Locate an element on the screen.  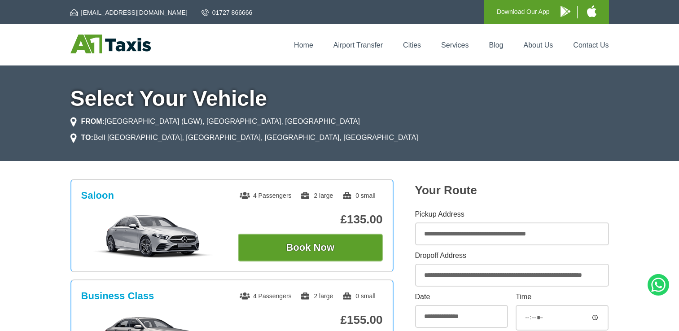
p: £155.00 is located at coordinates (310, 320).